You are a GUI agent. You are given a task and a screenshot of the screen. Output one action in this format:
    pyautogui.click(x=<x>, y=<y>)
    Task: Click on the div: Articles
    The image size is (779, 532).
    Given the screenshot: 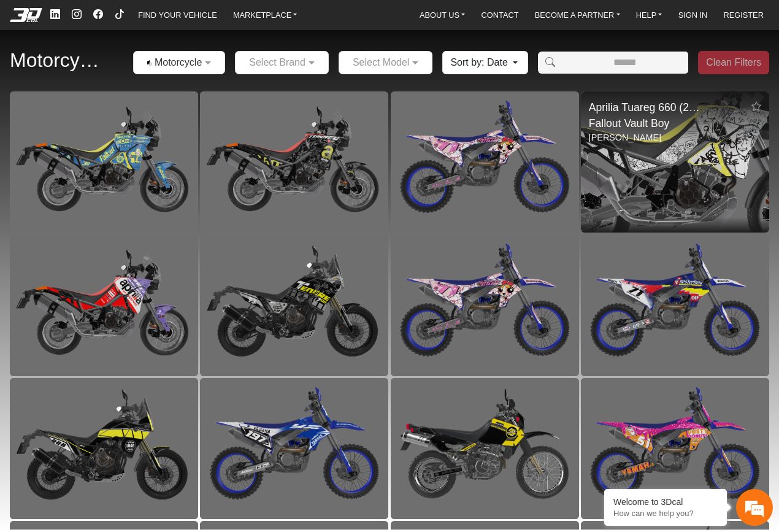 What is the action you would take?
    pyautogui.click(x=195, y=382)
    